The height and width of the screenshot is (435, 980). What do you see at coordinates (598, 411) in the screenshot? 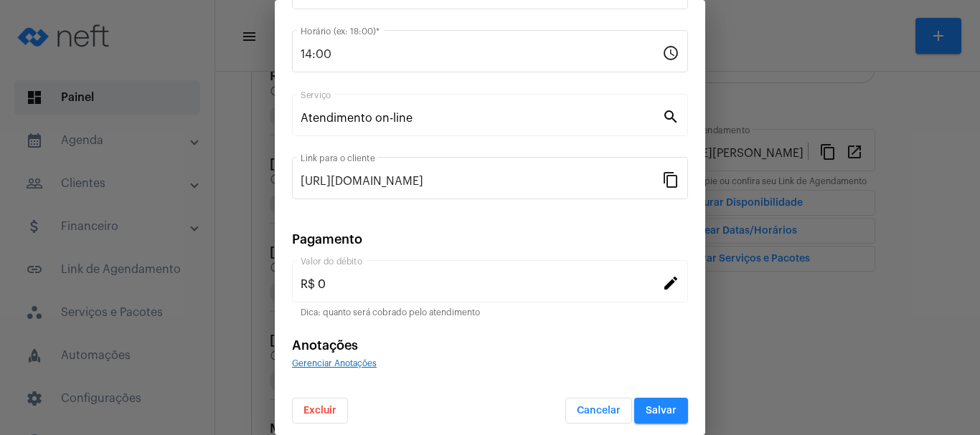
I see `button: Cancelar` at bounding box center [598, 411].